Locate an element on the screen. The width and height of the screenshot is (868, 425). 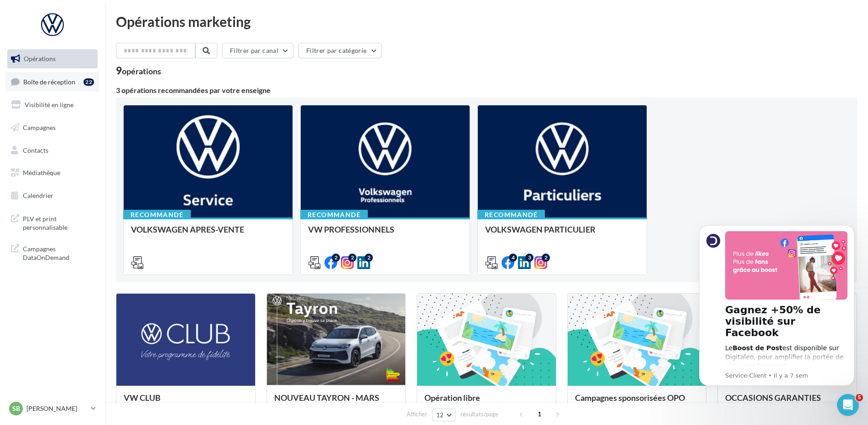
span: VOLKSWAGEN APRES-VENTE is located at coordinates (188, 230).